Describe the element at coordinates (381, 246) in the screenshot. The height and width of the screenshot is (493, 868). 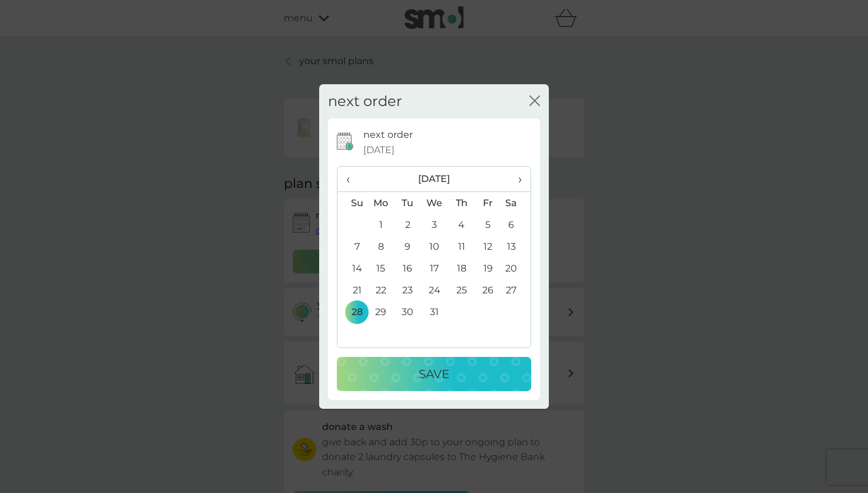
I see `td: 8` at that location.